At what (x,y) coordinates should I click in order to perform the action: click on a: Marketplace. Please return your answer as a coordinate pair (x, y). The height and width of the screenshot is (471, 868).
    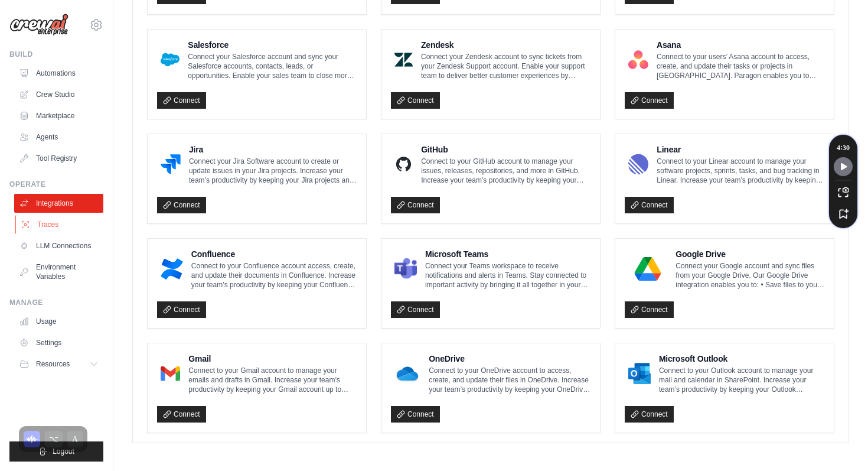
    Looking at the image, I should click on (59, 116).